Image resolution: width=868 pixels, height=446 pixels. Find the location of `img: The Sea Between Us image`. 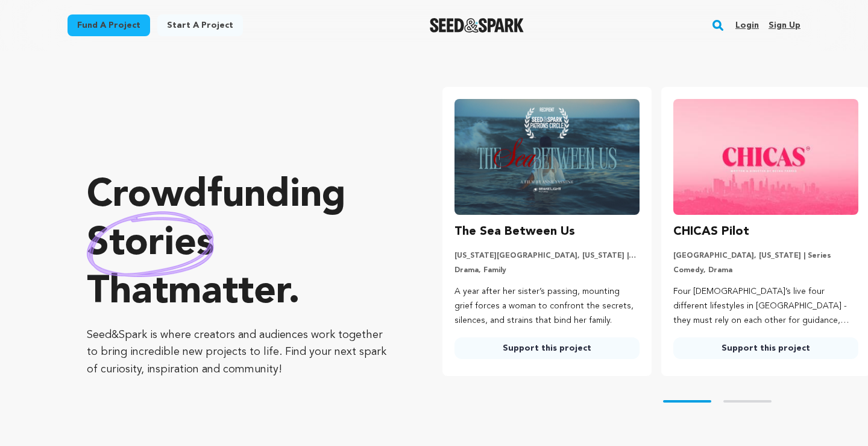

img: The Sea Between Us image is located at coordinates (547, 157).